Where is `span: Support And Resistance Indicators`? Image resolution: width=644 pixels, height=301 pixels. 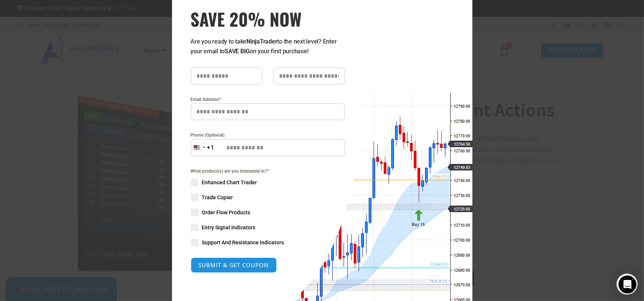 span: Support And Resistance Indicators is located at coordinates (243, 242).